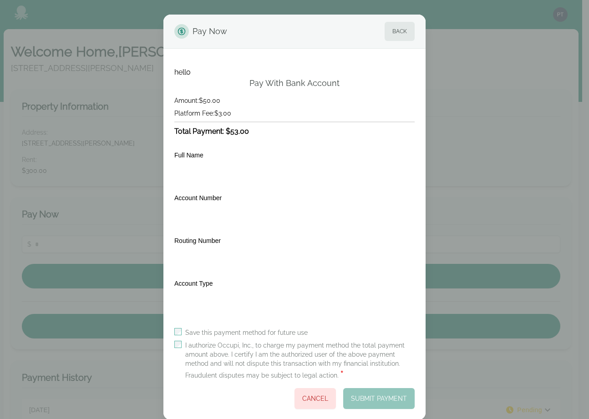 Image resolution: width=589 pixels, height=419 pixels. What do you see at coordinates (210, 31) in the screenshot?
I see `span: Pay Now` at bounding box center [210, 31].